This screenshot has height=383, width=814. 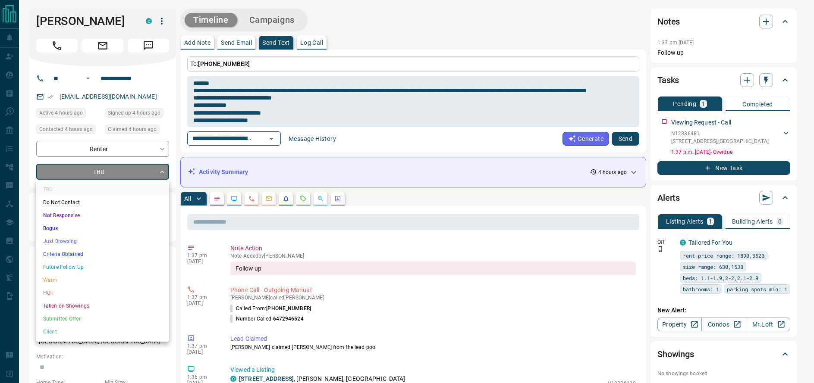 What do you see at coordinates (103, 229) in the screenshot?
I see `li: Bogus` at bounding box center [103, 229].